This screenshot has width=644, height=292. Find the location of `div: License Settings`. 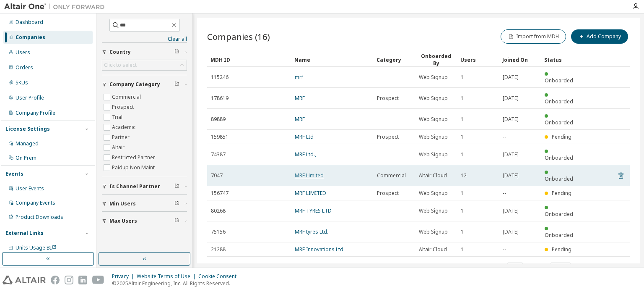

div: License Settings is located at coordinates (28, 129).